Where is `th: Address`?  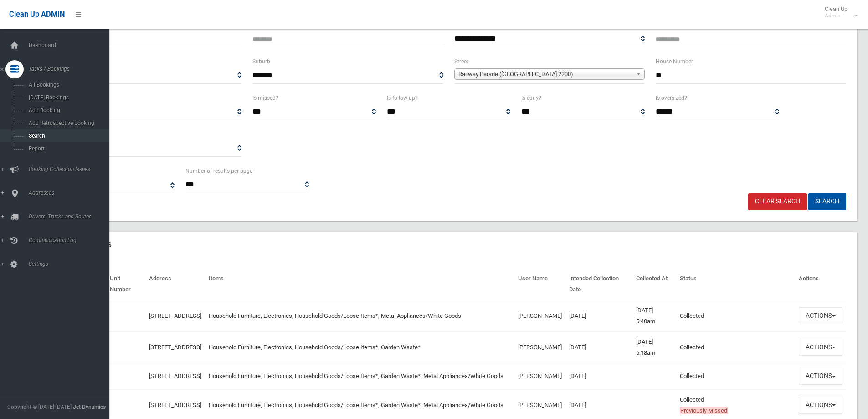
th: Address is located at coordinates (175, 284).